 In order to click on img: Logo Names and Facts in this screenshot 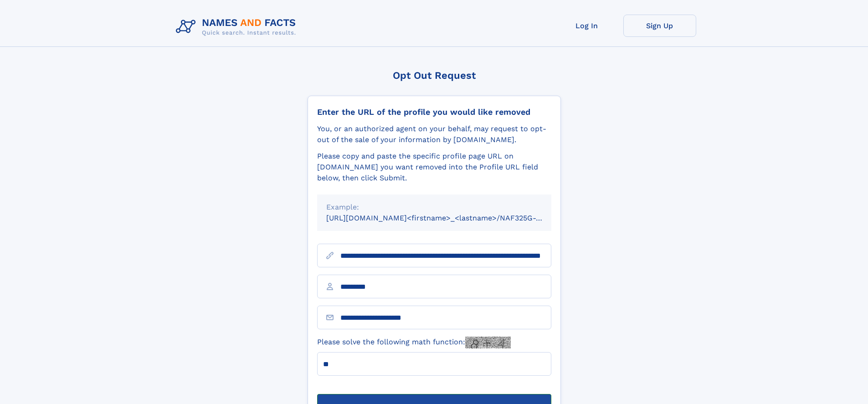, I will do `click(238, 27)`.